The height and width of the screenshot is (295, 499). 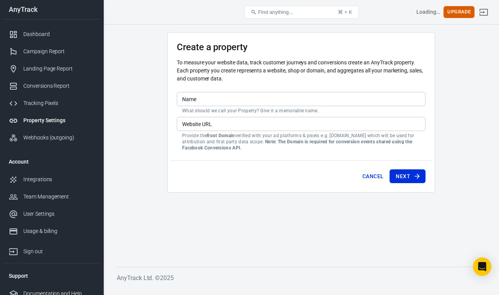 I want to click on span: Find anything..., so click(x=276, y=12).